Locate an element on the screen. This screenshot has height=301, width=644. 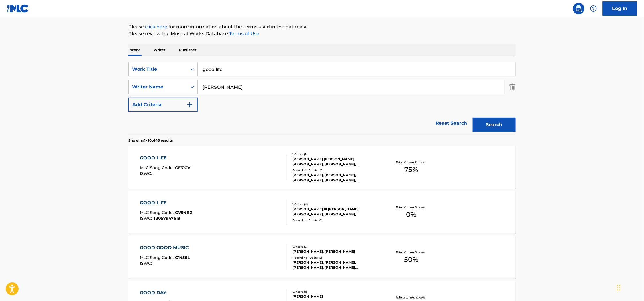
span: 50 % is located at coordinates (411, 260).